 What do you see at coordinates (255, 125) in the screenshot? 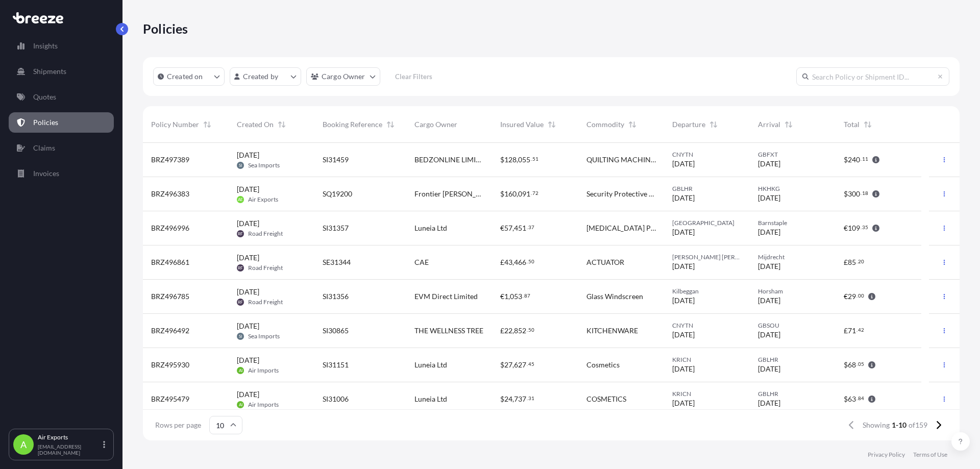
I see `span: Created On` at bounding box center [255, 125].